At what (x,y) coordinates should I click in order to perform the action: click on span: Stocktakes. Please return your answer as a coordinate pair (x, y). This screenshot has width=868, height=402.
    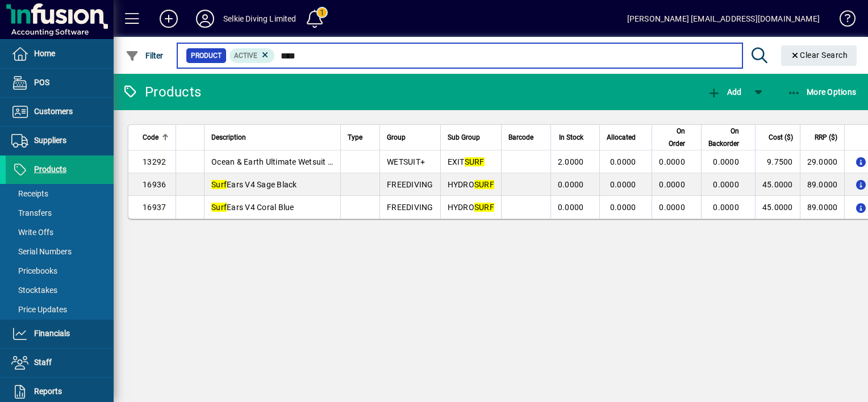
    Looking at the image, I should click on (34, 291).